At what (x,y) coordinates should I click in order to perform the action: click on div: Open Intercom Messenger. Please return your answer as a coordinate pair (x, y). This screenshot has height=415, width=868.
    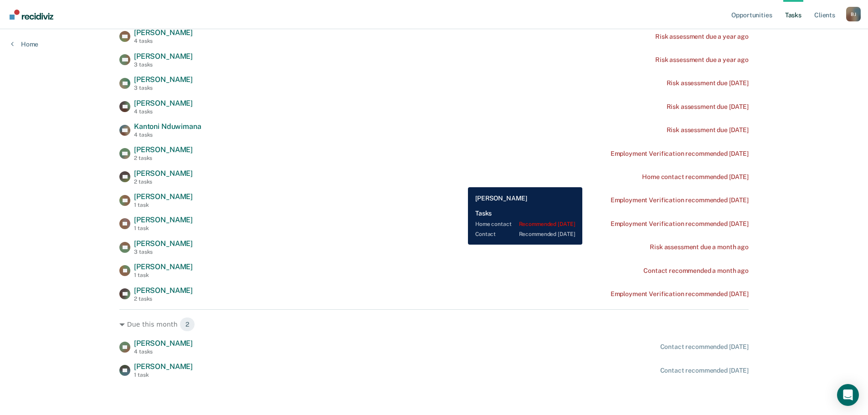
    Looking at the image, I should click on (848, 395).